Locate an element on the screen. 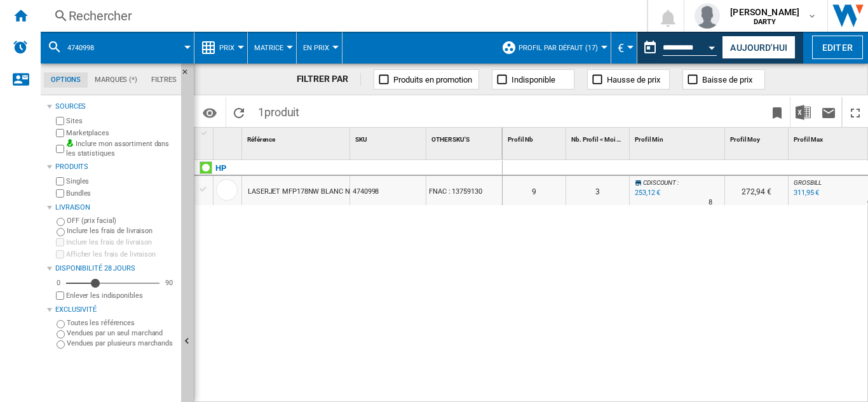 This screenshot has width=868, height=402. b: DARTY is located at coordinates (765, 22).